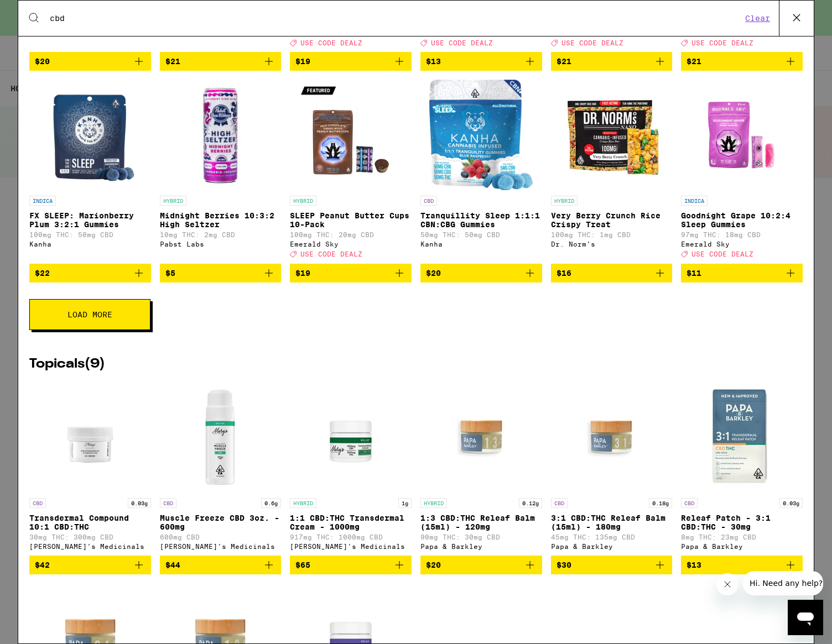 This screenshot has width=832, height=644. I want to click on img: Papa & Barkley - 3:1 CBD:THC Releaf Balm (15ml) - 180mg, so click(611, 437).